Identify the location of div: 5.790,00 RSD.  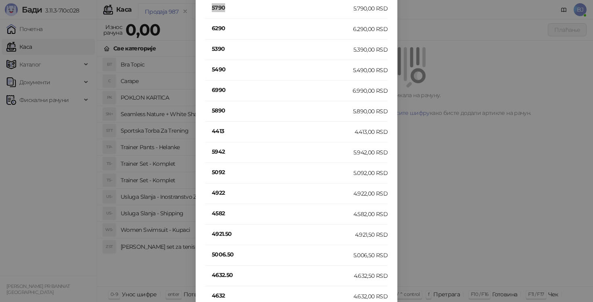
(370, 8).